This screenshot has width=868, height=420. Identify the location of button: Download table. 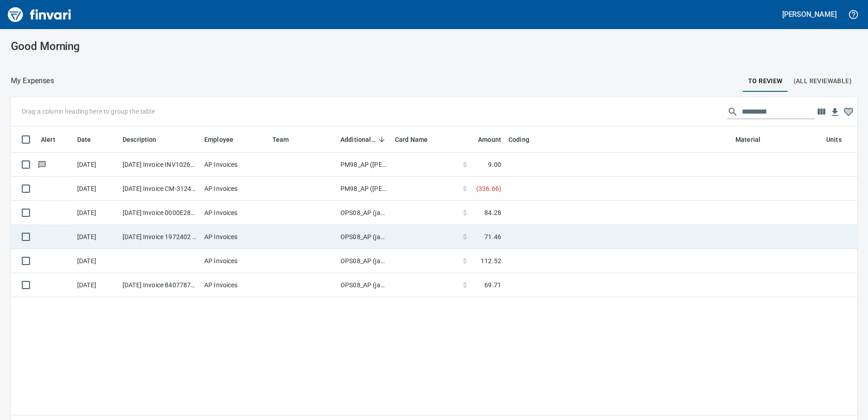
(835, 113).